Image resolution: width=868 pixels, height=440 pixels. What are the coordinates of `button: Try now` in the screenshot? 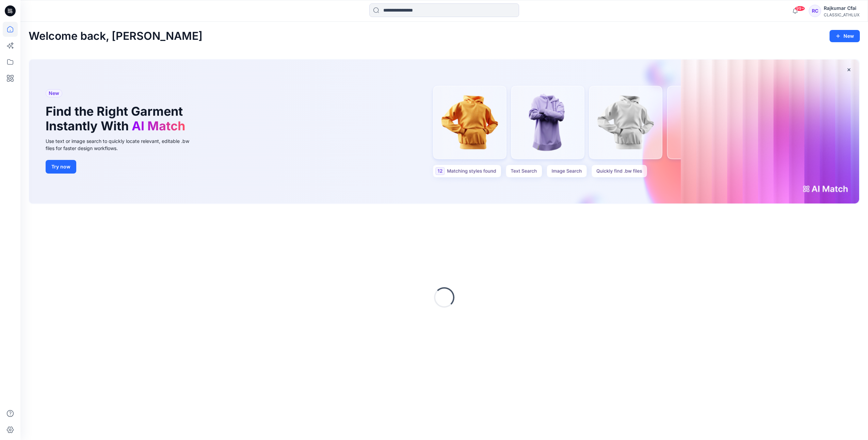 It's located at (61, 167).